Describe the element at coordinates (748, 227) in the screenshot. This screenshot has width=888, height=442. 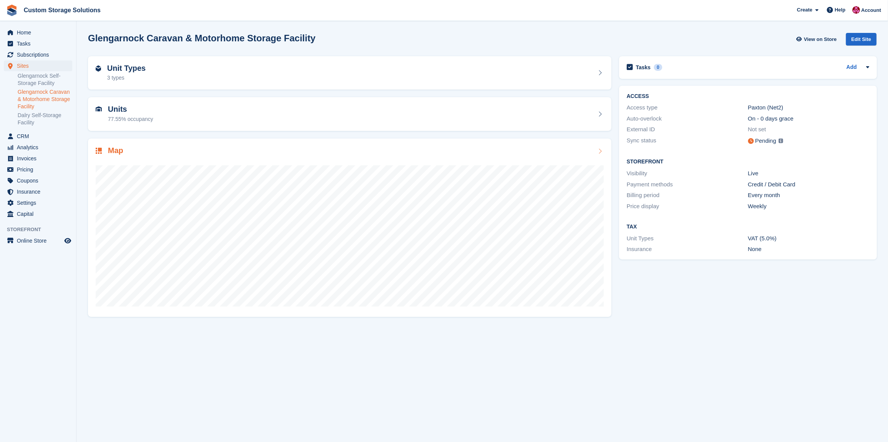
I see `h2: Tax` at that location.